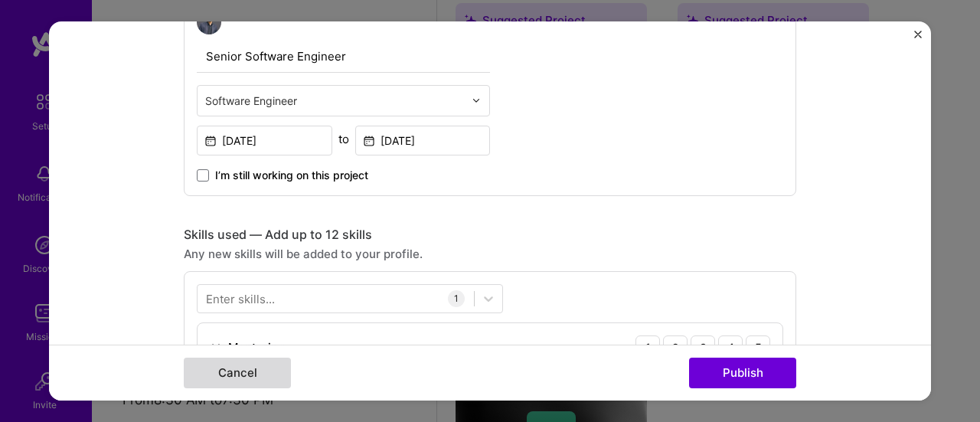  What do you see at coordinates (703, 348) in the screenshot?
I see `div: 3` at bounding box center [703, 348].